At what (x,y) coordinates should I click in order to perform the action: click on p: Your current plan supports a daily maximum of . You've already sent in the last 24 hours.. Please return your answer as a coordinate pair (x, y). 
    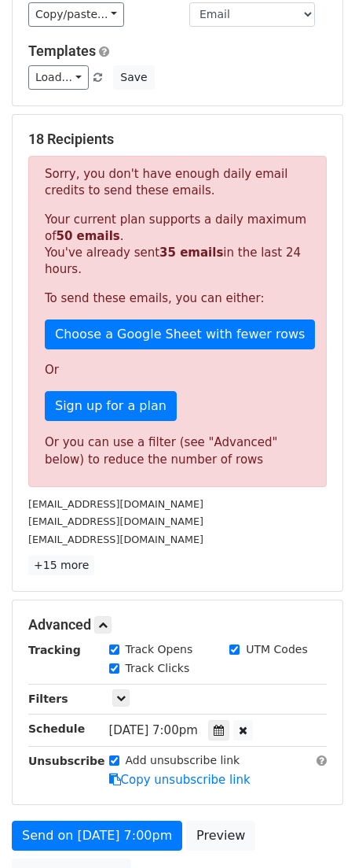
    Looking at the image, I should click on (178, 245).